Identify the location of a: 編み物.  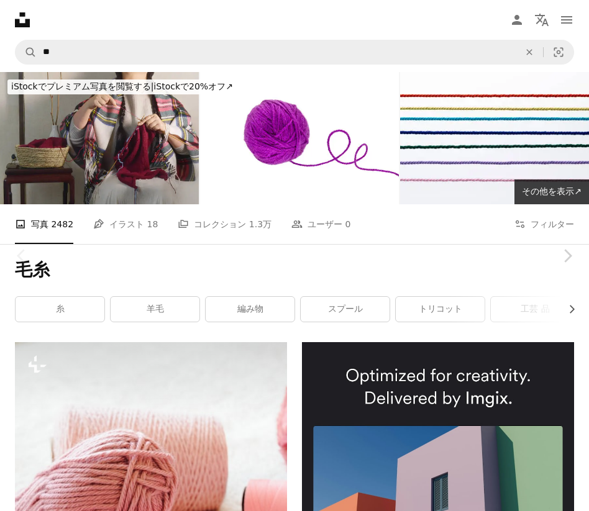
(250, 309).